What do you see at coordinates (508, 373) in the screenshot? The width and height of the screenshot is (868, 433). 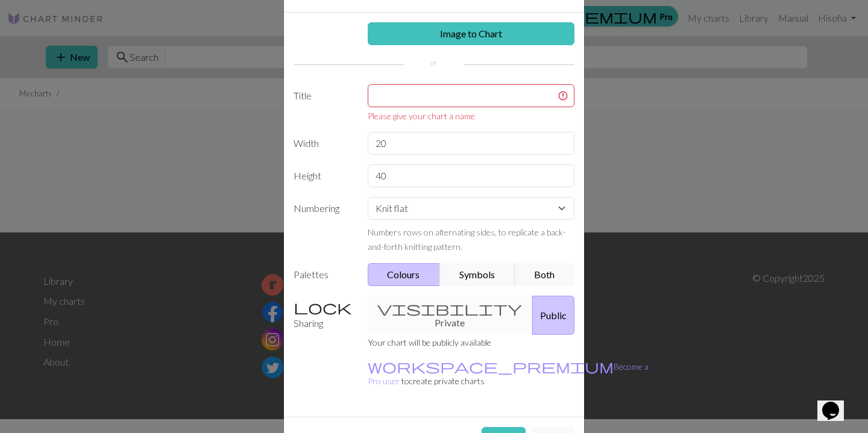 I see `small: to create private charts` at bounding box center [508, 373].